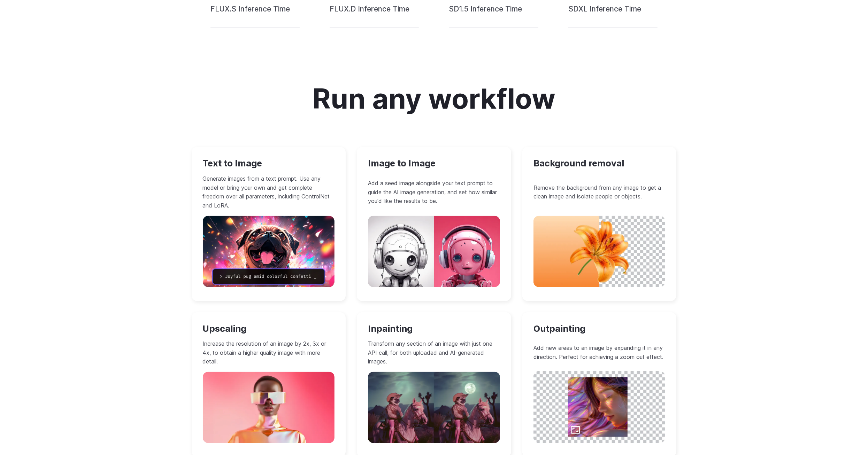 The image size is (868, 455). I want to click on img: A pug dog with its tongue out in front of fireworks, so click(269, 251).